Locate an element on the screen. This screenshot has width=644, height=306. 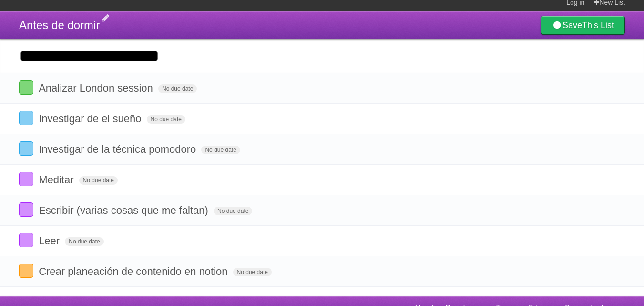
a: SaveThis List is located at coordinates (583, 25).